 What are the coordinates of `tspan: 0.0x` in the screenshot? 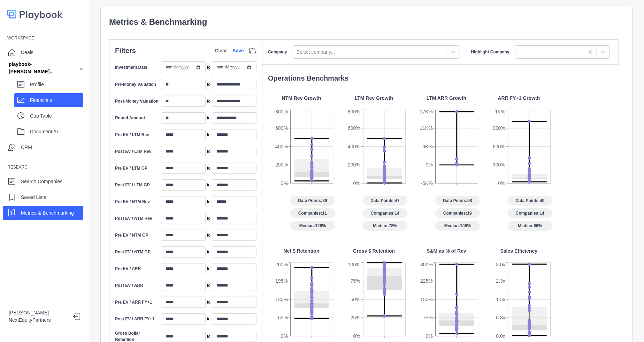 It's located at (501, 336).